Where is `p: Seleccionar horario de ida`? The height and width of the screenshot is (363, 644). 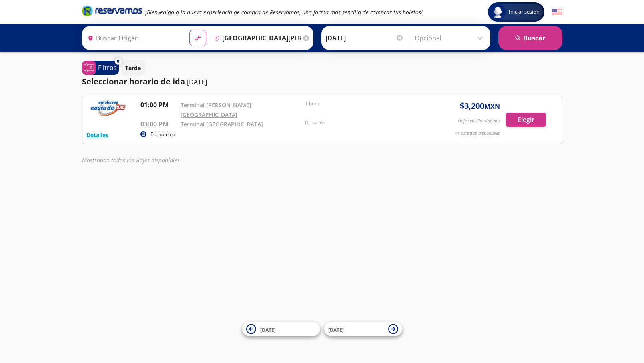
p: Seleccionar horario de ida is located at coordinates (133, 82).